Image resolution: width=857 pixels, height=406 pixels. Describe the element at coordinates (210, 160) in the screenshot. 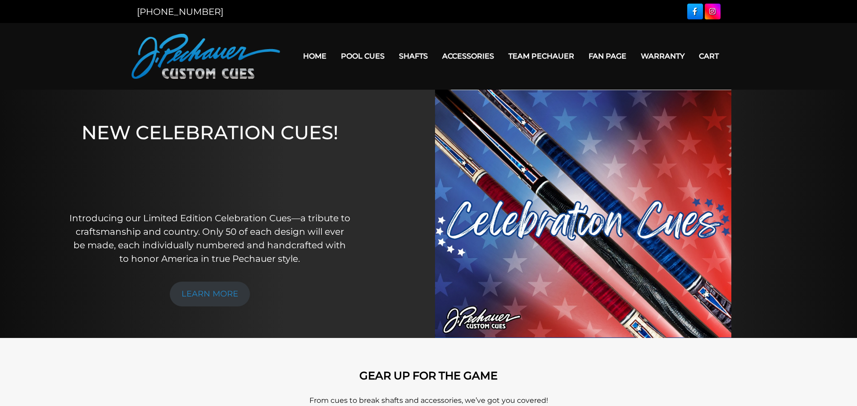

I see `h1: NEW CELEBRATION CUES!` at that location.